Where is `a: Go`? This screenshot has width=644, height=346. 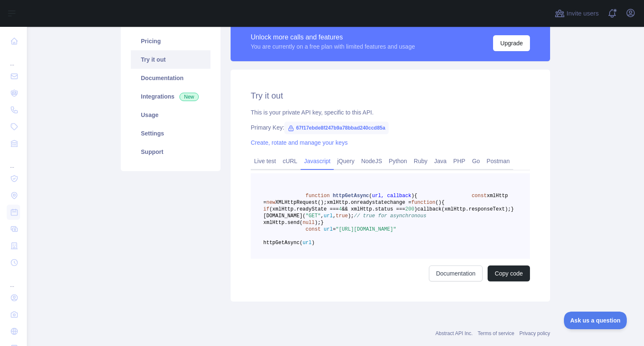 a: Go is located at coordinates (476, 161).